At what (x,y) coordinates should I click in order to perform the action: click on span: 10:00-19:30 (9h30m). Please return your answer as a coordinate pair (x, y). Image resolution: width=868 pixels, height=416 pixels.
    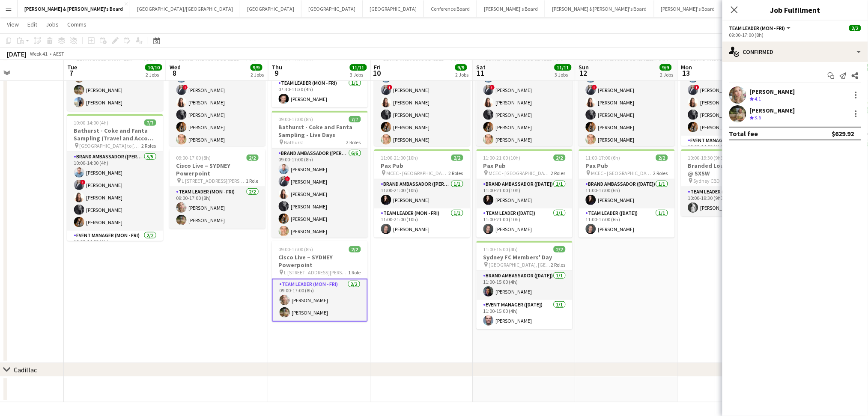
    Looking at the image, I should click on (710, 157).